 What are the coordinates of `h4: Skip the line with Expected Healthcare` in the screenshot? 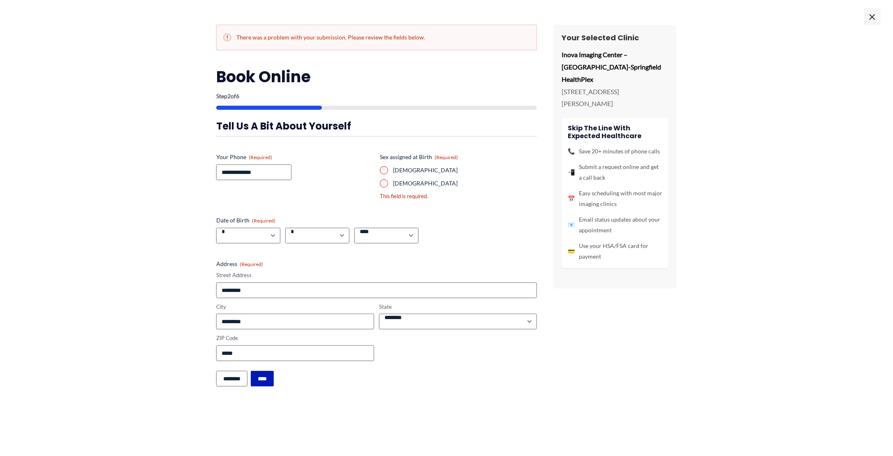 It's located at (615, 132).